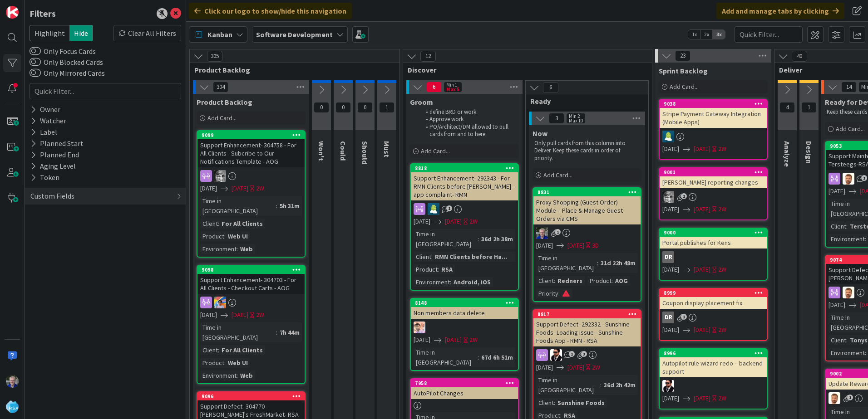  Describe the element at coordinates (270, 11) in the screenshot. I see `div: Click our logo to show/hide this navigation` at that location.